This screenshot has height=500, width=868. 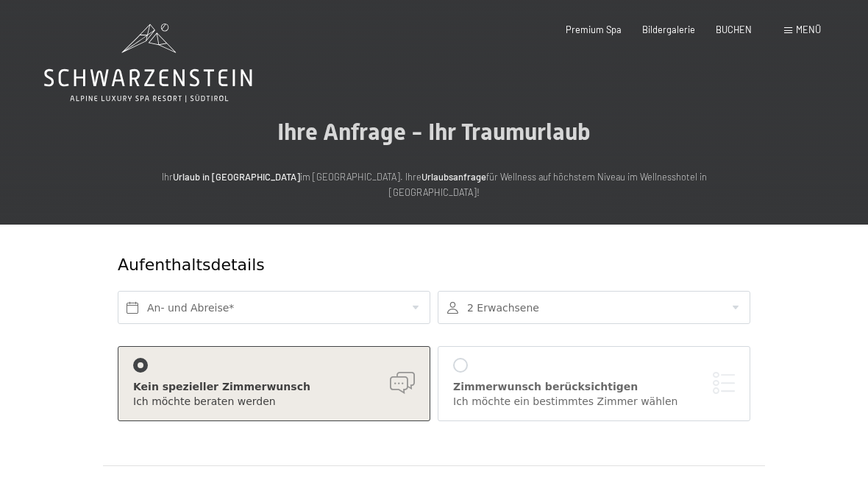 I want to click on div: Aufenthaltsdetails, so click(x=380, y=265).